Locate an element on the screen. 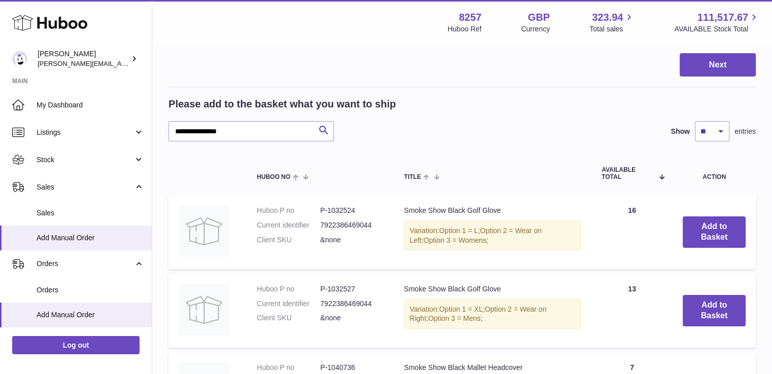  span: Title is located at coordinates (412, 177).